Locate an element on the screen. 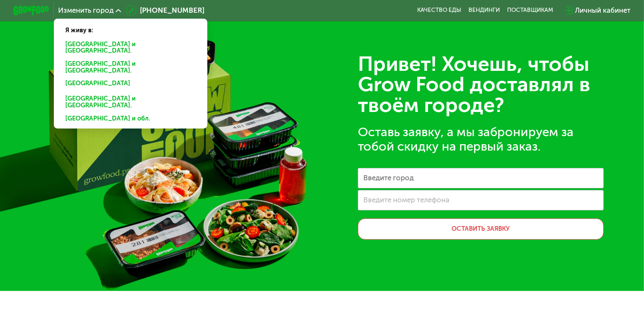 The width and height of the screenshot is (644, 313). div: Оставь заявку, а мы забронируем за тобой скидку на первый заказ. is located at coordinates (481, 139).